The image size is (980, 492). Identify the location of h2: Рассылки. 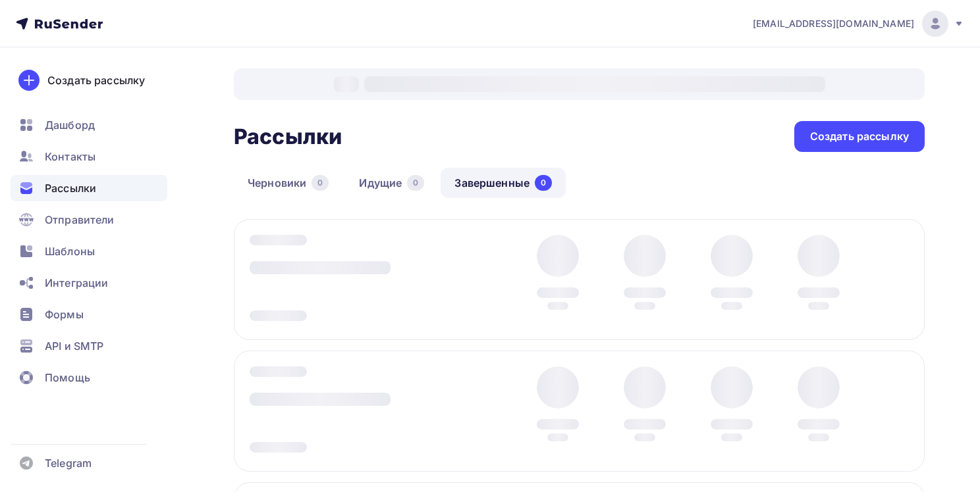
(288, 137).